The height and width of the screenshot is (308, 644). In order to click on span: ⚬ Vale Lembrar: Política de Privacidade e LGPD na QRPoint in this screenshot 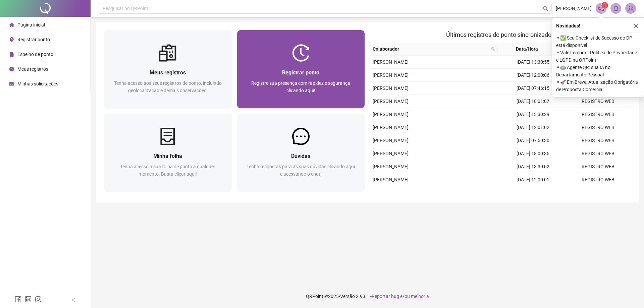, I will do `click(598, 56)`.